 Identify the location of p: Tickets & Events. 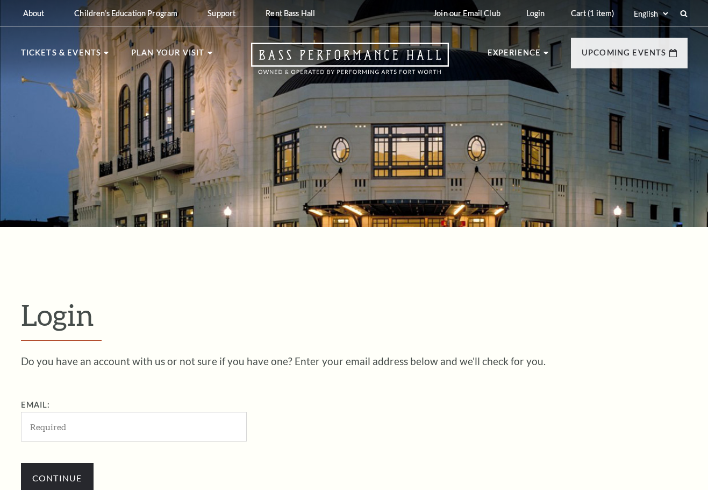
(61, 56).